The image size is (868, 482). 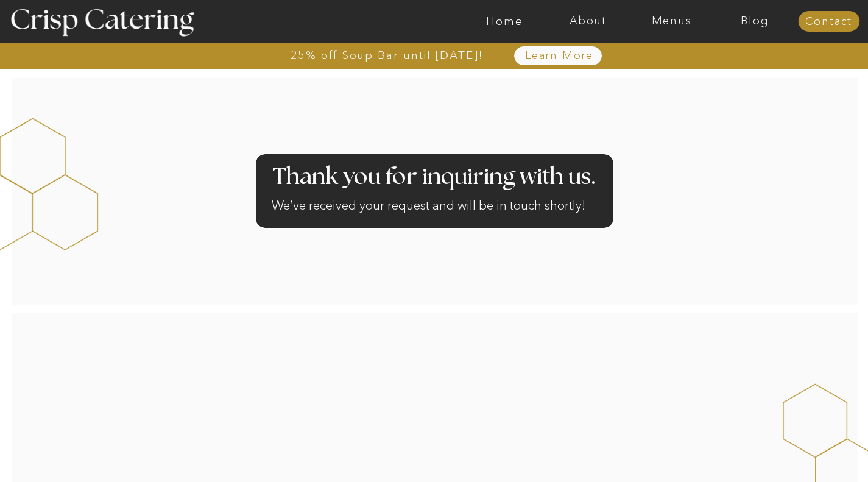 What do you see at coordinates (671, 21) in the screenshot?
I see `a: Menus` at bounding box center [671, 21].